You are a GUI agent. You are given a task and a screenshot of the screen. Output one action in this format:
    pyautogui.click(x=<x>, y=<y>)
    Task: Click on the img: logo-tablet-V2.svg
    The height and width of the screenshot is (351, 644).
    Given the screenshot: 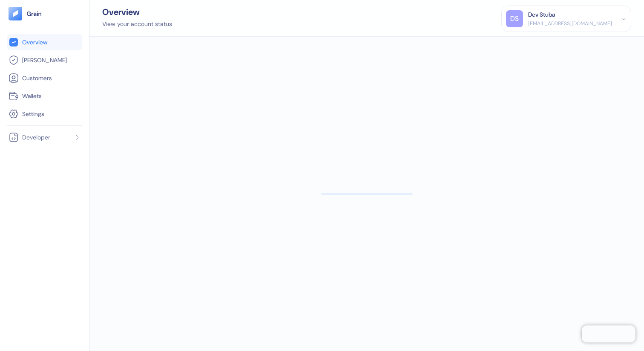 What is the action you would take?
    pyautogui.click(x=15, y=14)
    